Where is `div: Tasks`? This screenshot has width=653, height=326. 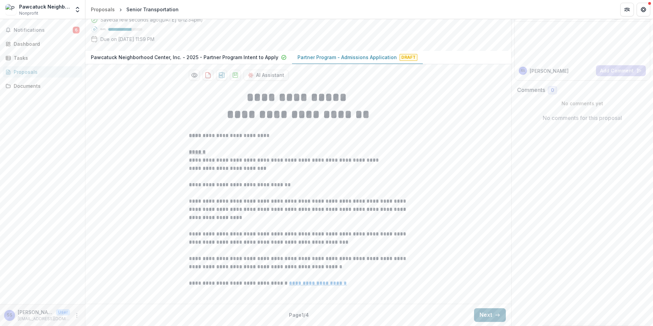
div: Tasks is located at coordinates (45, 58).